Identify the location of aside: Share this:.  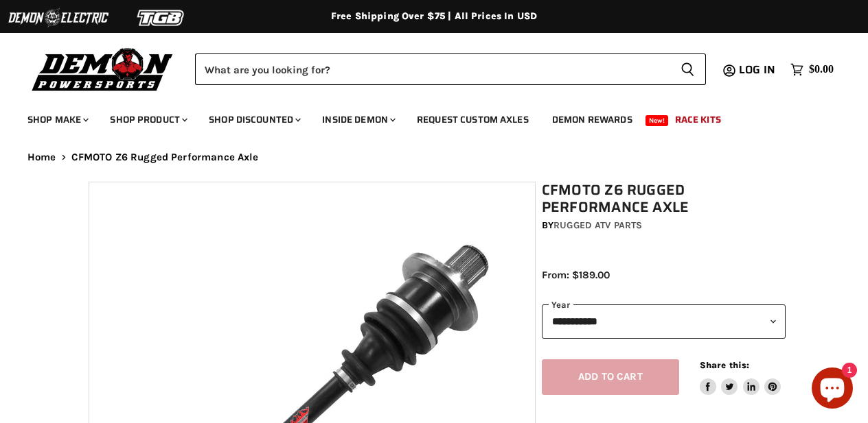
(740, 378).